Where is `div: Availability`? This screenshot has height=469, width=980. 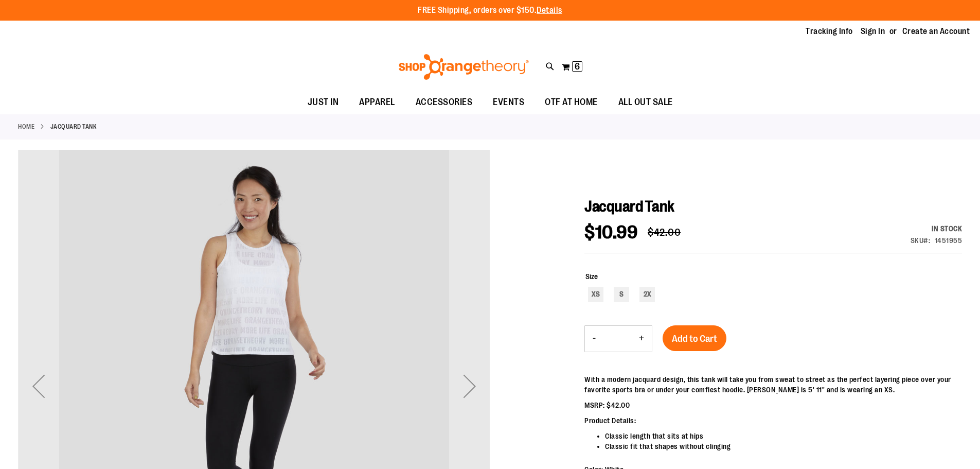
div: Availability is located at coordinates (936, 229).